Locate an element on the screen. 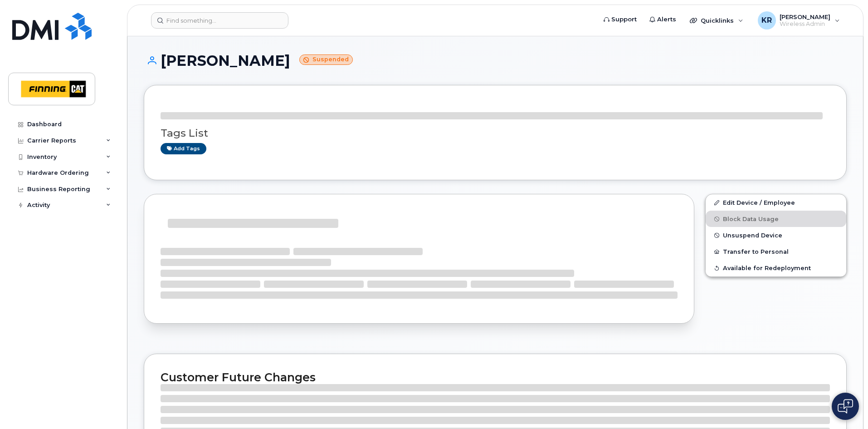 This screenshot has width=868, height=429. a: Add tags is located at coordinates (183, 149).